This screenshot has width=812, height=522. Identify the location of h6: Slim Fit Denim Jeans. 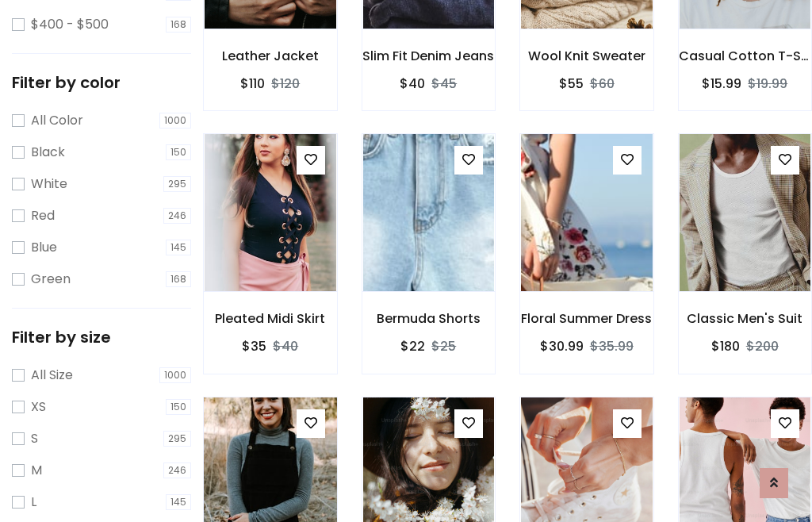
(429, 55).